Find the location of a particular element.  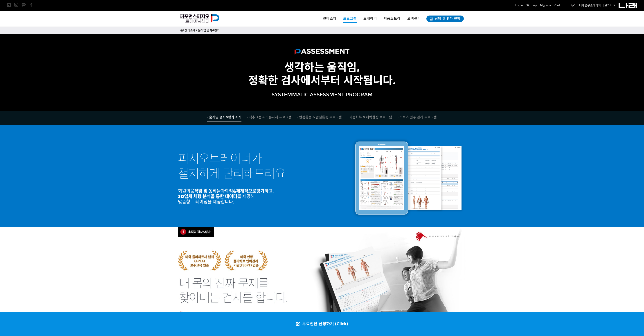

strong: 3D입체 체형 분석을 통한 데이터 is located at coordinates (207, 196).